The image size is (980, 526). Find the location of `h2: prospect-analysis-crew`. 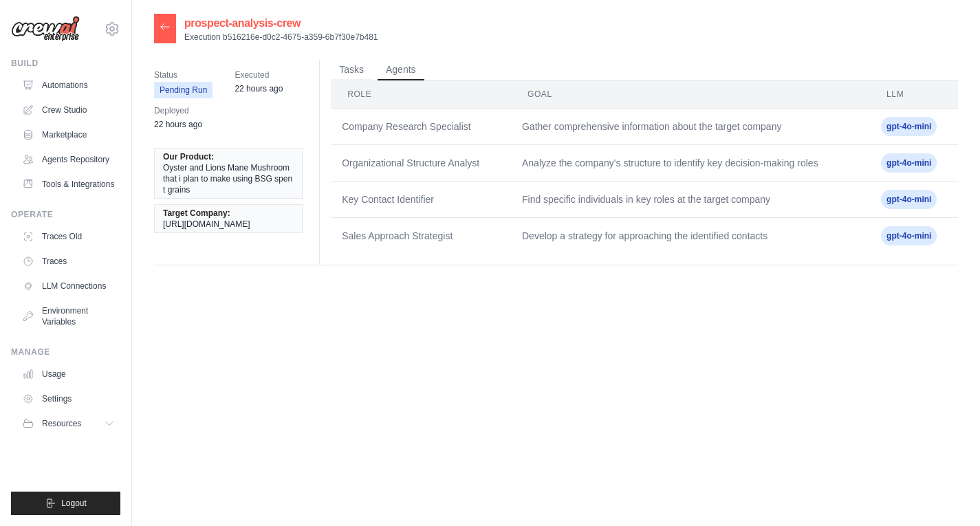

h2: prospect-analysis-crew is located at coordinates (281, 23).